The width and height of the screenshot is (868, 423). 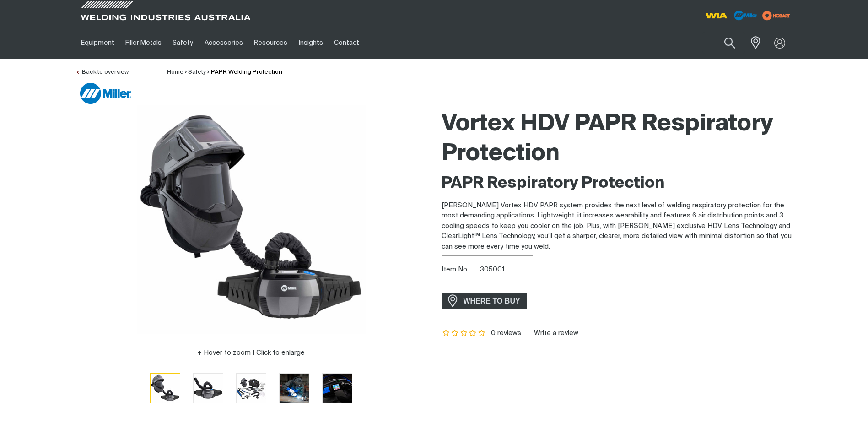 I want to click on a: Resources, so click(x=271, y=42).